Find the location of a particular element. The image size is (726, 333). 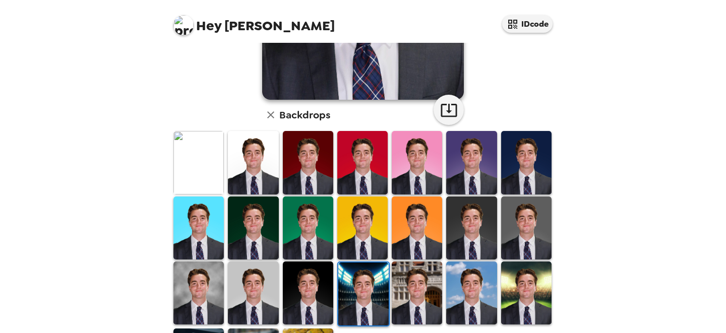

img: Original is located at coordinates (199, 162).